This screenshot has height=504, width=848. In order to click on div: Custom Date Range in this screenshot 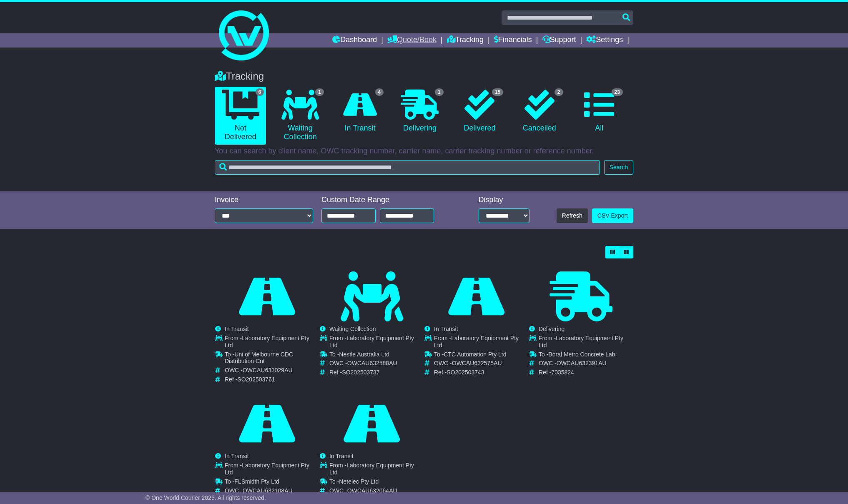, I will do `click(388, 200)`.